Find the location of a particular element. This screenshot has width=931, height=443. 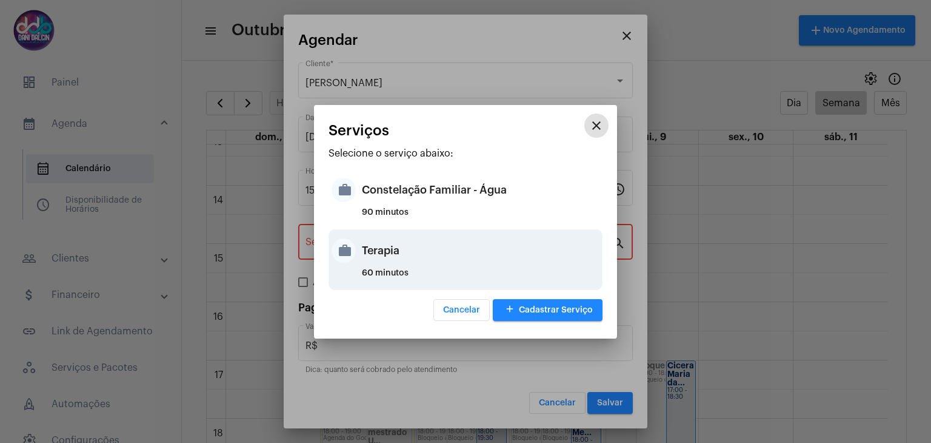

span: Serviços is located at coordinates (359, 130).